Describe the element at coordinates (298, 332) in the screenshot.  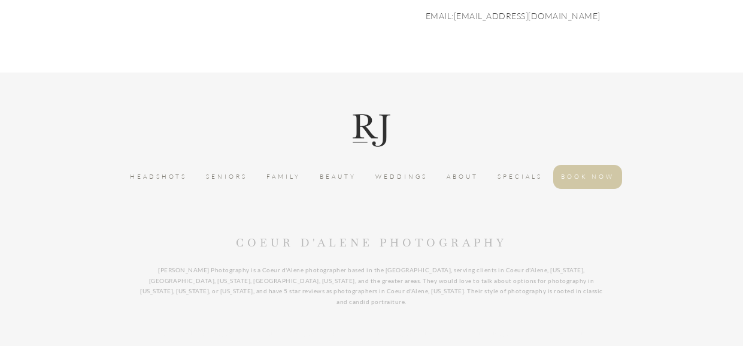
I see `a: Spokane Photographer` at that location.